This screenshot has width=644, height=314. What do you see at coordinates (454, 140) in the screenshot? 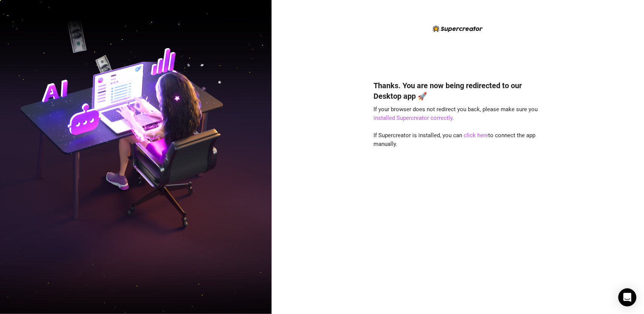
I see `span: If Supercreator is installed, you can to connect the app manually.` at bounding box center [454, 140].